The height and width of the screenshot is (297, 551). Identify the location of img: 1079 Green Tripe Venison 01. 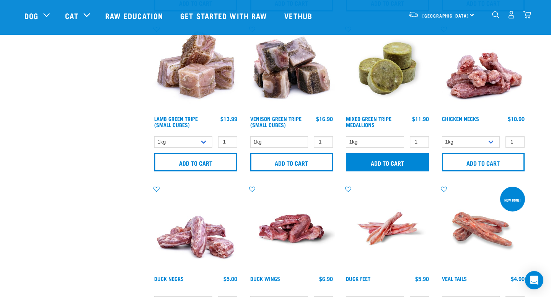
(291, 68).